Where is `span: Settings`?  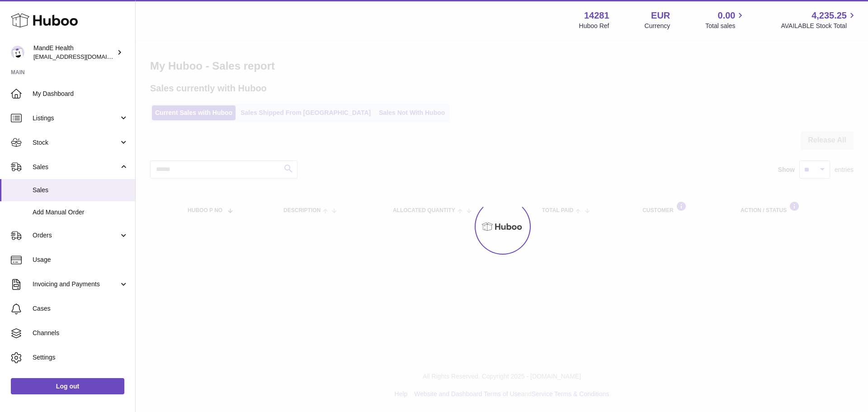
span: Settings is located at coordinates (80, 357).